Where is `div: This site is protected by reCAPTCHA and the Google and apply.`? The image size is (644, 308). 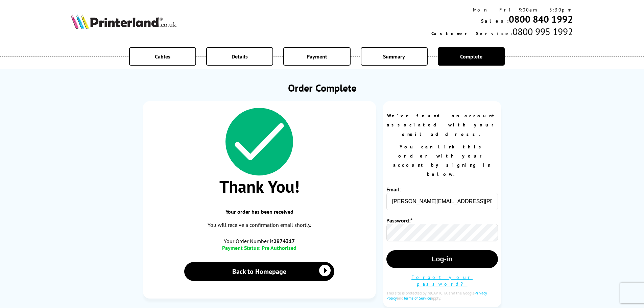 div: This site is protected by reCAPTCHA and the Google and apply. is located at coordinates (442, 296).